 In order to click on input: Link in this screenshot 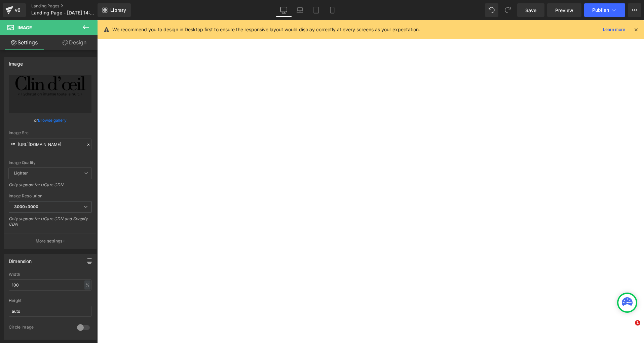, I will do `click(50, 144)`.